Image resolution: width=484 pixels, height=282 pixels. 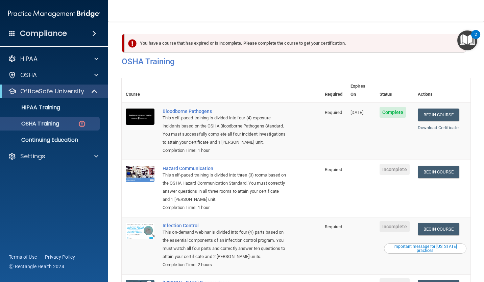 What do you see at coordinates (225, 111) in the screenshot?
I see `a: Bloodborne Pathogens` at bounding box center [225, 111].